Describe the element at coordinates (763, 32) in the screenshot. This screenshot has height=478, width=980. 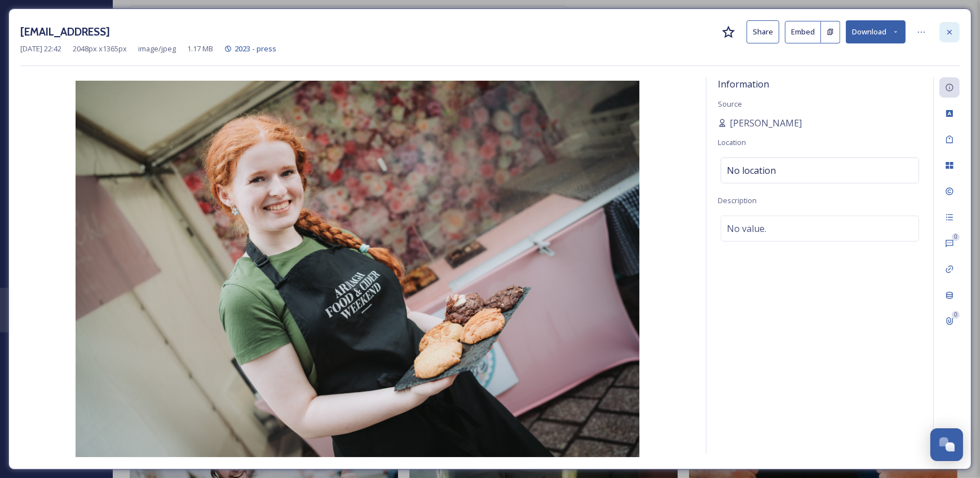
I see `button: Share` at that location.